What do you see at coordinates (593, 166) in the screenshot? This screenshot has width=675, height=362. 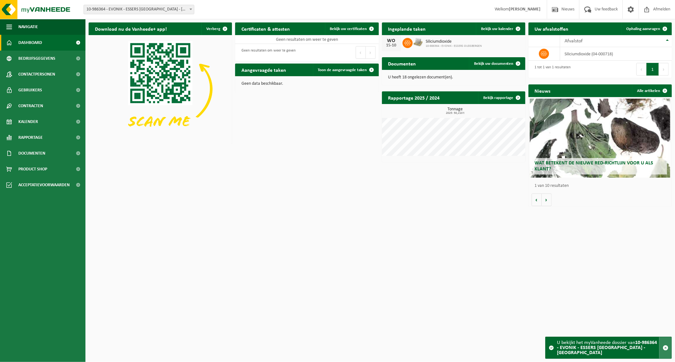 I see `span: Wat betekent de nieuwe RED-richtlijn voor u als klant?` at bounding box center [593, 166].